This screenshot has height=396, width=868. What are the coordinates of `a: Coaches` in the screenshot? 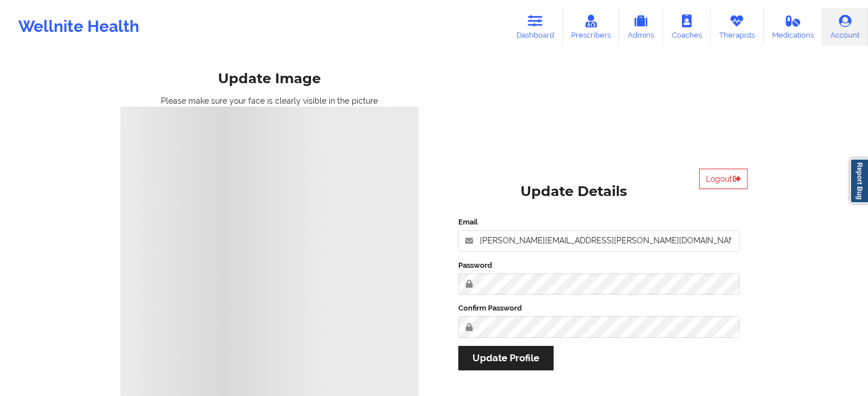 It's located at (687, 27).